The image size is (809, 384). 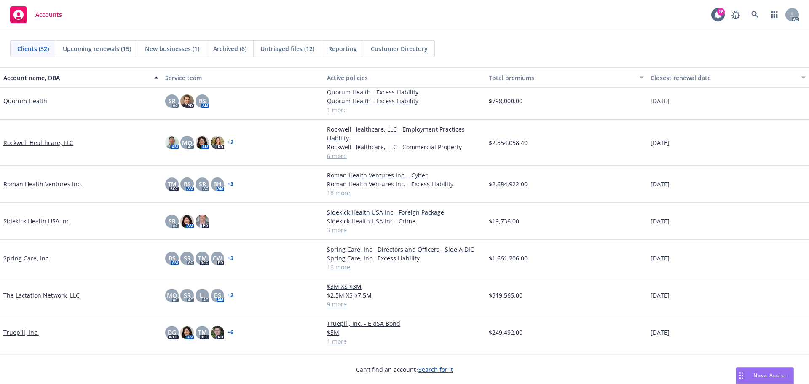 I want to click on span: $19,736.00, so click(x=504, y=221).